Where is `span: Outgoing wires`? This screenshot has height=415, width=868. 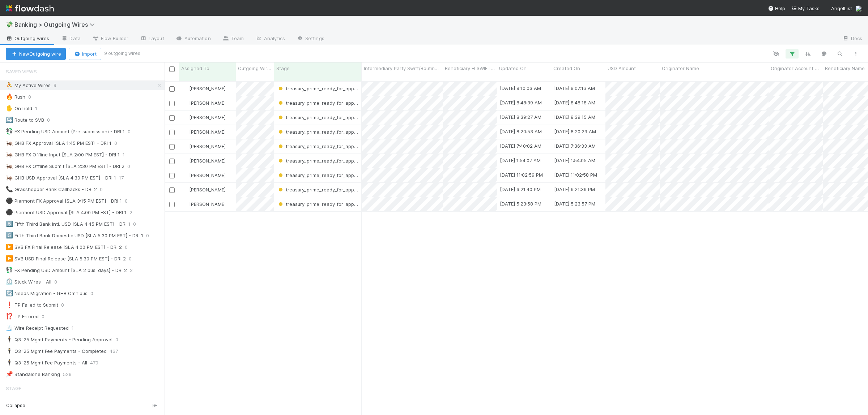
span: Outgoing wires is located at coordinates (27, 39).